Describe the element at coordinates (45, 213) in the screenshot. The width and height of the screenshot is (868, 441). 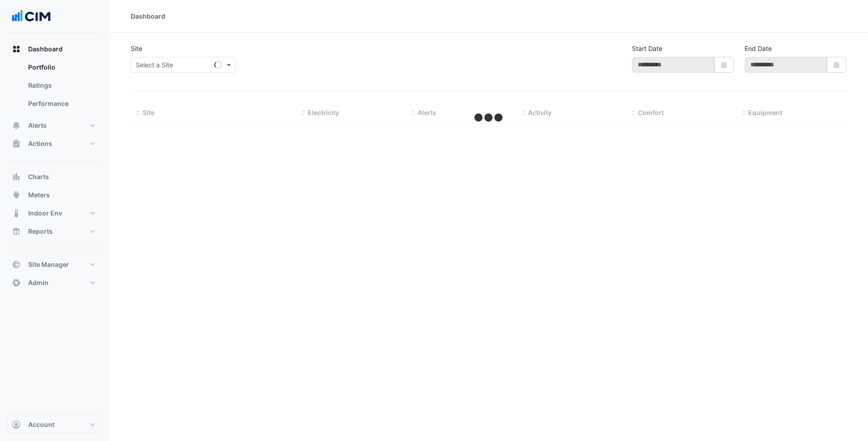
I see `span: Indoor Env` at that location.